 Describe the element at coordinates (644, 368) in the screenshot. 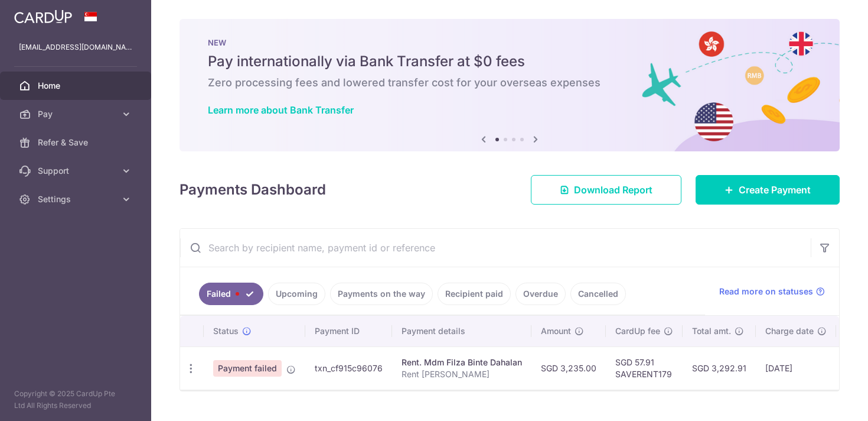

I see `td: SGD 57.91 SAVERENT179` at that location.